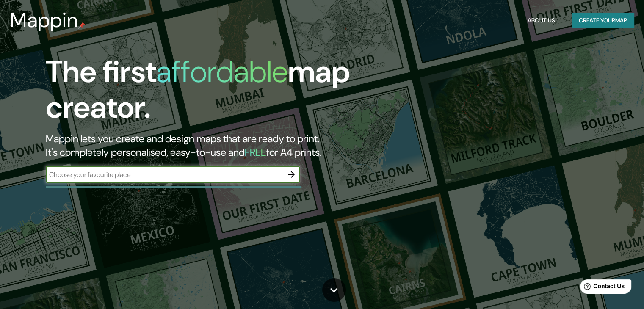 The width and height of the screenshot is (644, 309). Describe the element at coordinates (222, 72) in the screenshot. I see `h1: affordable` at that location.